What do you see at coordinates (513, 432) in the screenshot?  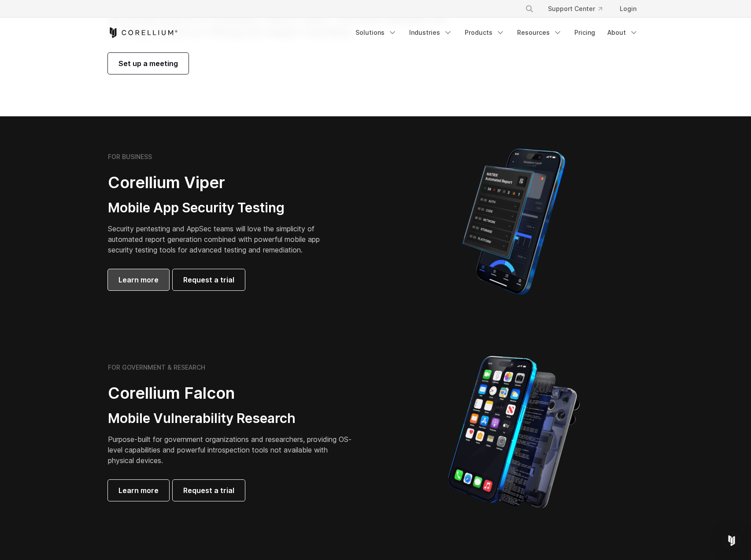 I see `img: iPhone model separated into the mechanics used to build the physical device.` at bounding box center [513, 432].